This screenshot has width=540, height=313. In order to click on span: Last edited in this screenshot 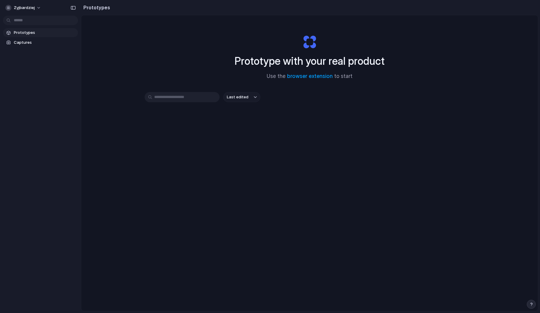, I will do `click(238, 97)`.